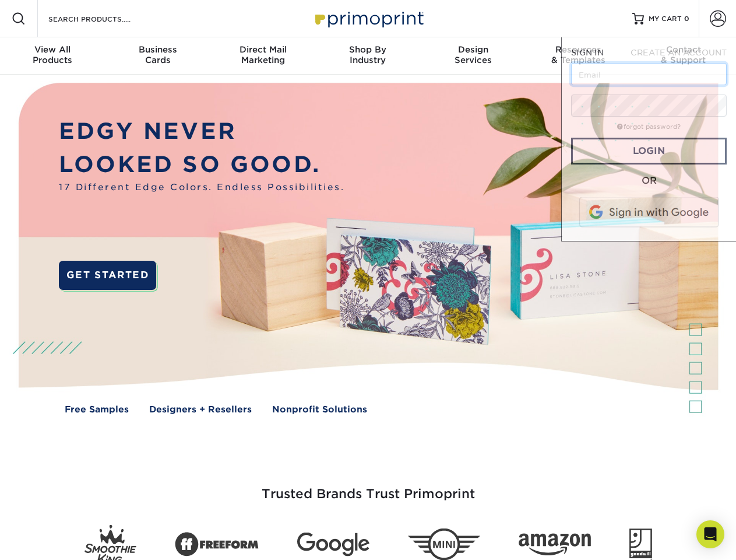  Describe the element at coordinates (157, 56) in the screenshot. I see `a: BusinessCards` at that location.